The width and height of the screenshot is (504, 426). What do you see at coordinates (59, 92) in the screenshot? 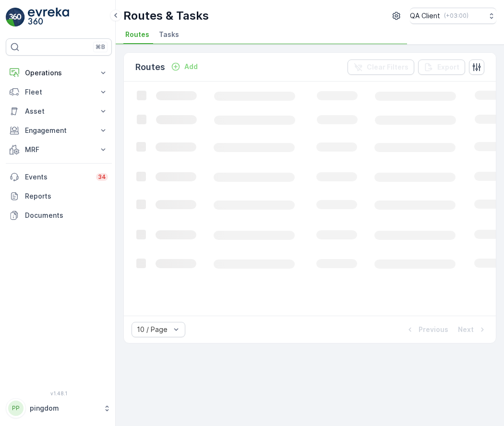
I see `button: Fleet` at bounding box center [59, 92].